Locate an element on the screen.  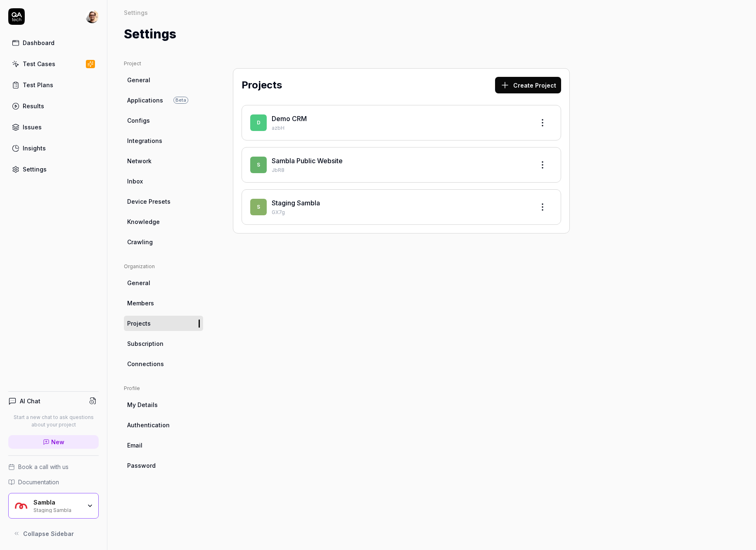
span: Password is located at coordinates (141, 465).